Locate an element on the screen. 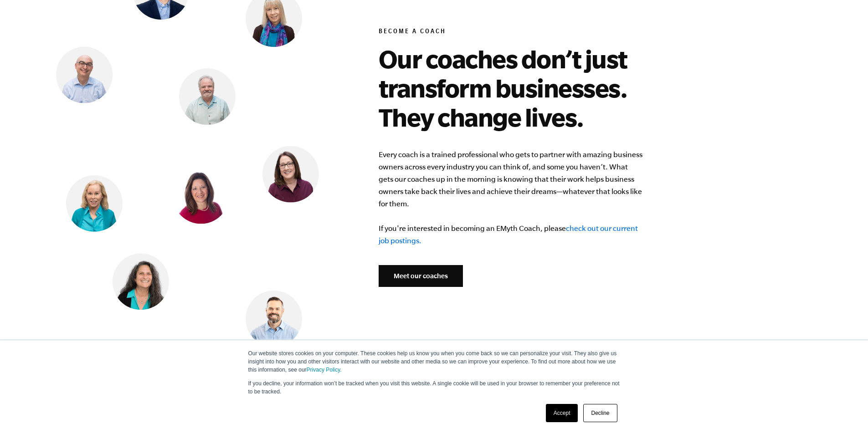  img: Lynn Goza, EMyth Business Coach is located at coordinates (95, 203).